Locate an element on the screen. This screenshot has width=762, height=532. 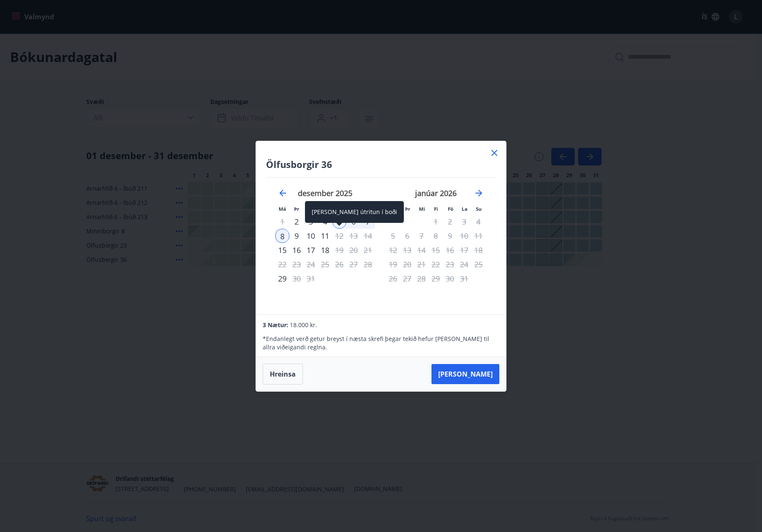
div: Move backward to switch to the previous month. is located at coordinates (283, 193).